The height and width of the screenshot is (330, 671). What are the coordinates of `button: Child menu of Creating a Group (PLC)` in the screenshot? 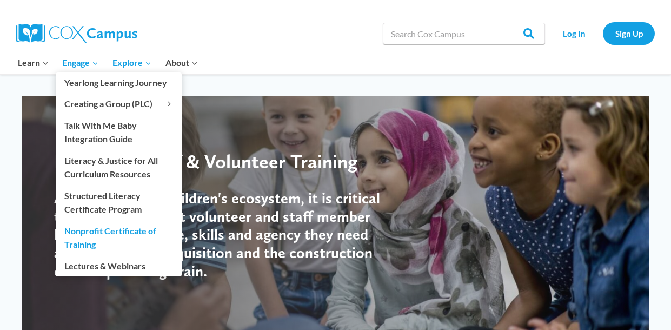 It's located at (118, 104).